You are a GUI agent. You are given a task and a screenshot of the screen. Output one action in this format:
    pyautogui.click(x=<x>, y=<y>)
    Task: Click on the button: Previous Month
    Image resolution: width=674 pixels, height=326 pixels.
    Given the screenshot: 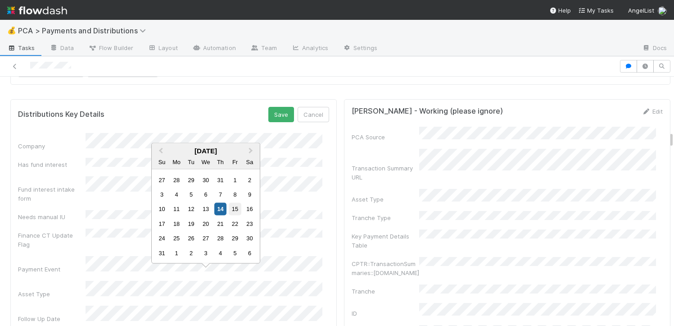 What is the action you would take?
    pyautogui.click(x=160, y=151)
    